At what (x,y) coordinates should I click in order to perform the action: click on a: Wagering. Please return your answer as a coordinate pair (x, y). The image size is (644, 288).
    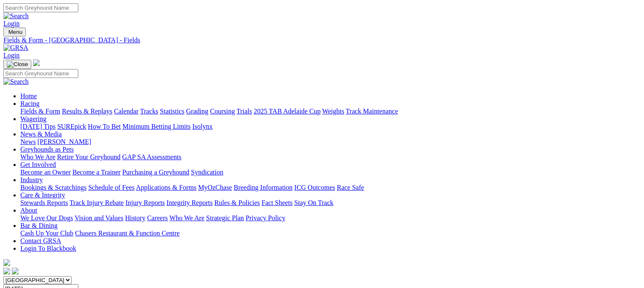
    Looking at the image, I should click on (33, 118).